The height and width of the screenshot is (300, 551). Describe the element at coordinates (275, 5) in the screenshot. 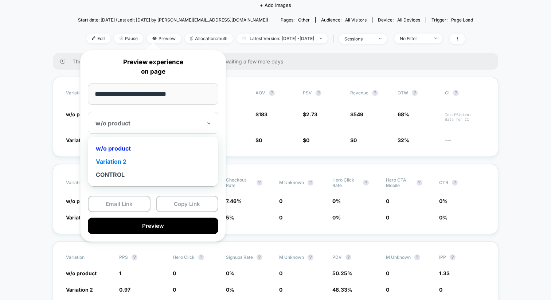

I see `span: + Add Images` at that location.